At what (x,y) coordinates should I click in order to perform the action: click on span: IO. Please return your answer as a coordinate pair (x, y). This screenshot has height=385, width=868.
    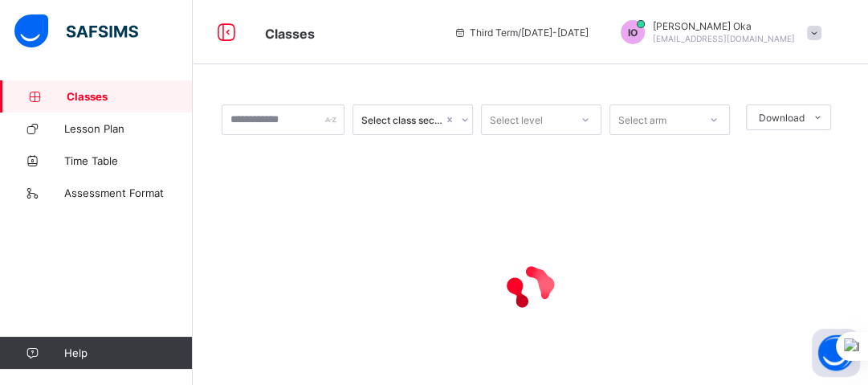
    Looking at the image, I should click on (632, 32).